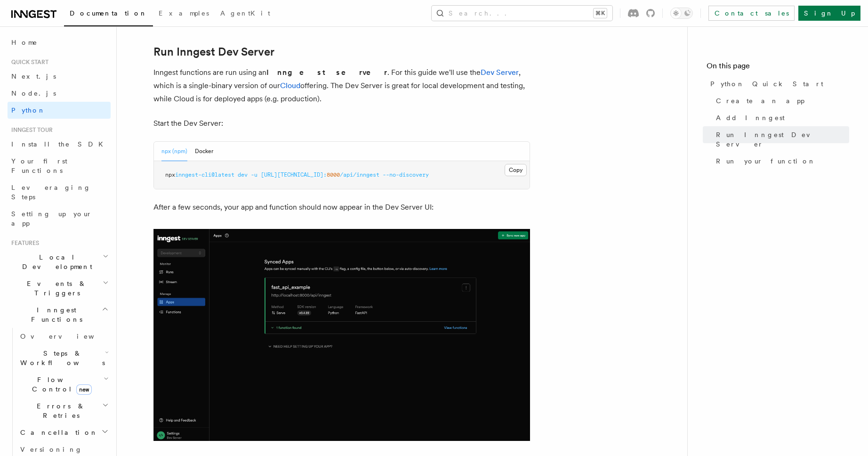  I want to click on button: Toggle dark mode, so click(682, 13).